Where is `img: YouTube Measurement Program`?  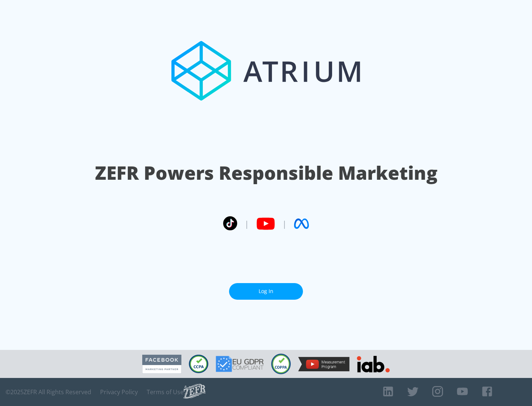 img: YouTube Measurement Program is located at coordinates (324, 364).